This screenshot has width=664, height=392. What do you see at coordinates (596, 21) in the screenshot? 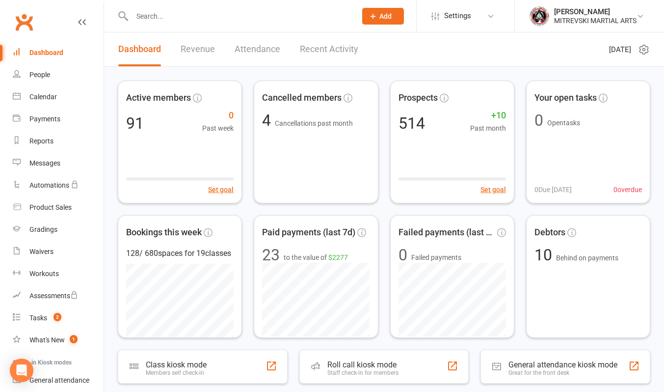
I see `div: MITREVSKI MARTIAL ARTS` at bounding box center [596, 21].